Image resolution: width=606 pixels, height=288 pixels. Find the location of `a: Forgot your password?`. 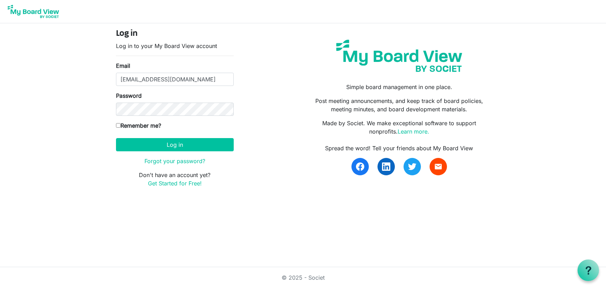

a: Forgot your password? is located at coordinates (175, 161).